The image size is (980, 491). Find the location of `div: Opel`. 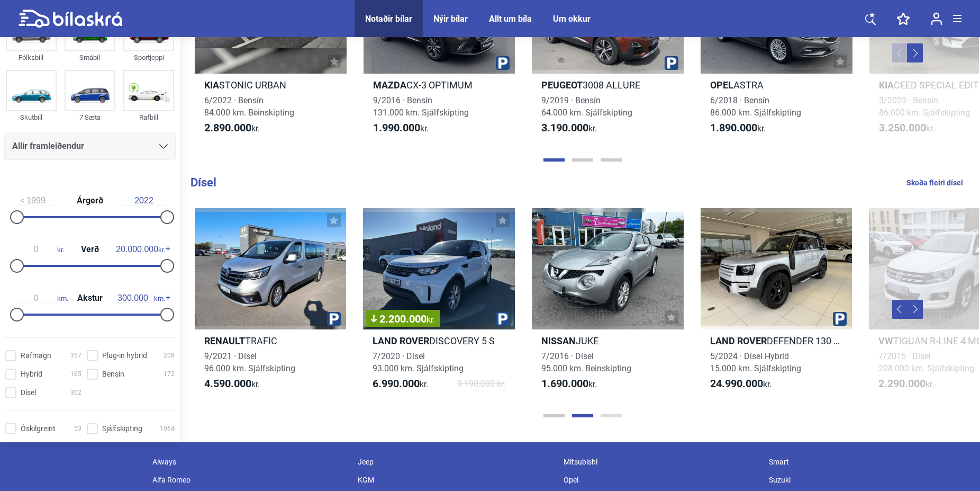

div: Opel is located at coordinates (661, 480).